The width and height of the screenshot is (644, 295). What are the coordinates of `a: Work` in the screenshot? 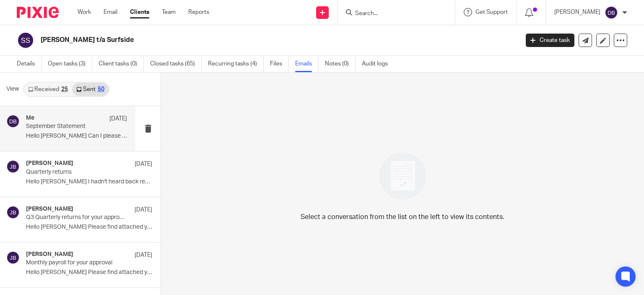 It's located at (85, 12).